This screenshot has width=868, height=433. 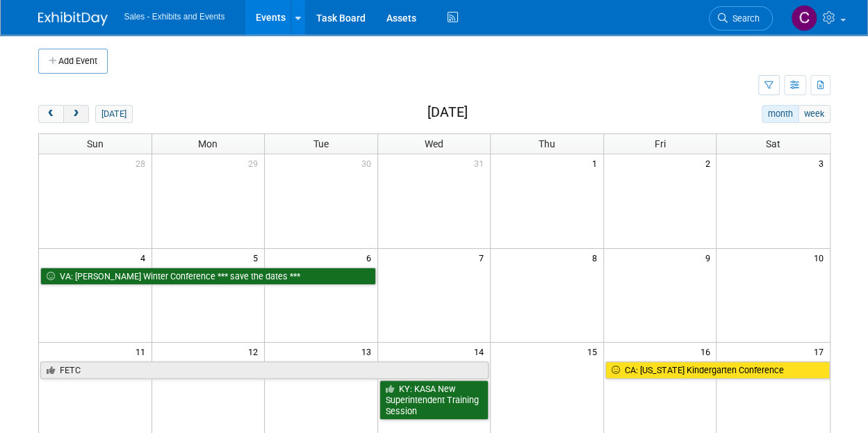 I want to click on span: 2, so click(x=709, y=163).